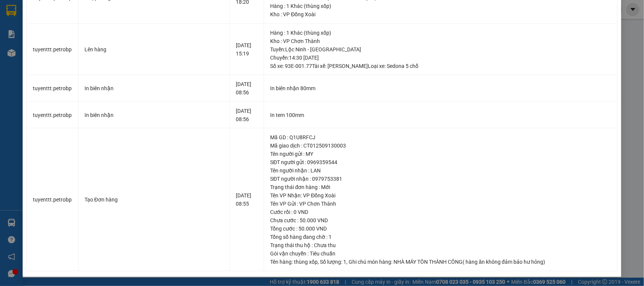 This screenshot has height=286, width=644. What do you see at coordinates (440, 229) in the screenshot?
I see `div: Tổng cước : 50.000 VND` at bounding box center [440, 229].